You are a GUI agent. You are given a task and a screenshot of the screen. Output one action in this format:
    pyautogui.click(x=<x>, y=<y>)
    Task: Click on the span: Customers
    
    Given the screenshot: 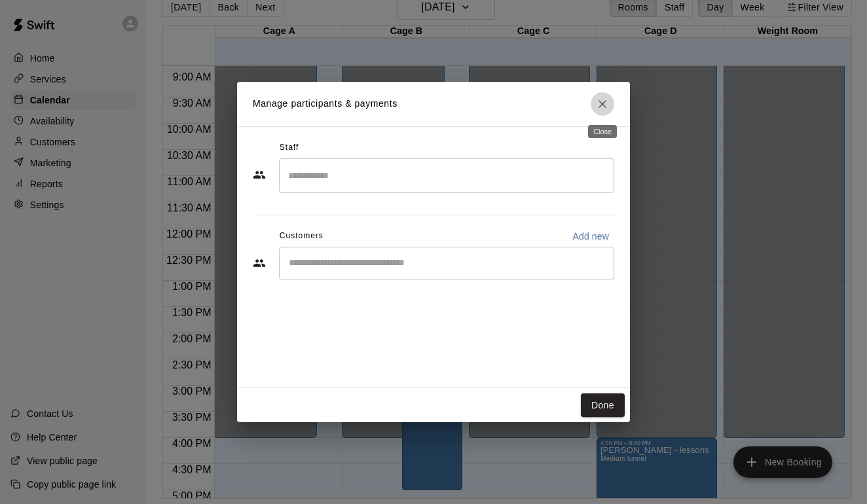 What is the action you would take?
    pyautogui.click(x=301, y=236)
    